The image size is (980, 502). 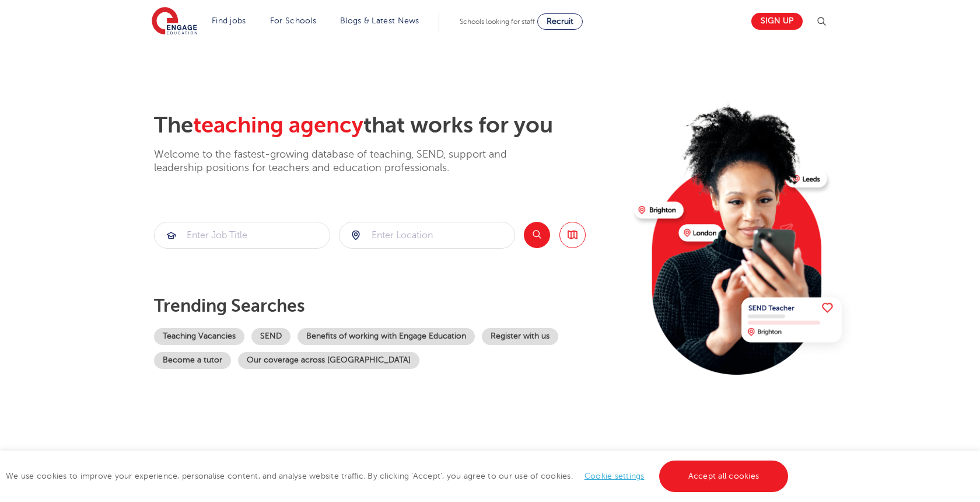 What do you see at coordinates (399, 476) in the screenshot?
I see `span: We use cookies to improve your experience, personalise content, and analyse website traffic. By c...` at bounding box center [399, 476].